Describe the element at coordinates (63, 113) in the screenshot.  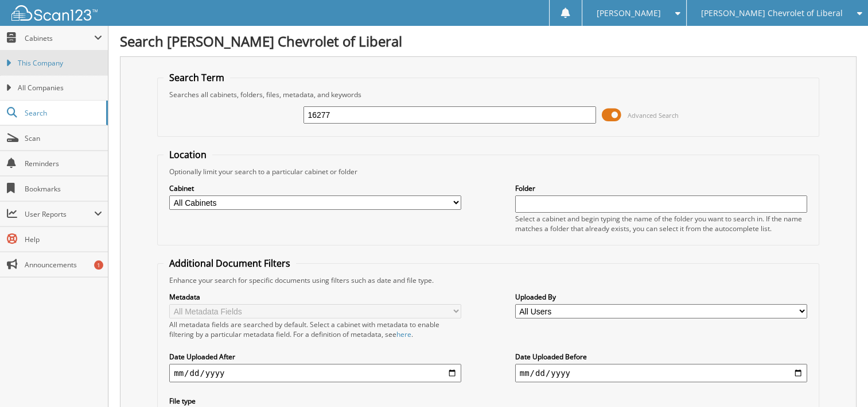
I see `span: Search` at that location.